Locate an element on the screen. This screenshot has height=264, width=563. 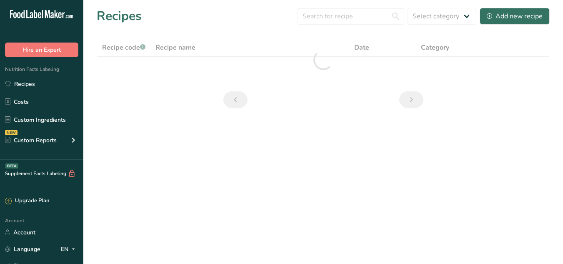
div: BETA is located at coordinates (12, 166).